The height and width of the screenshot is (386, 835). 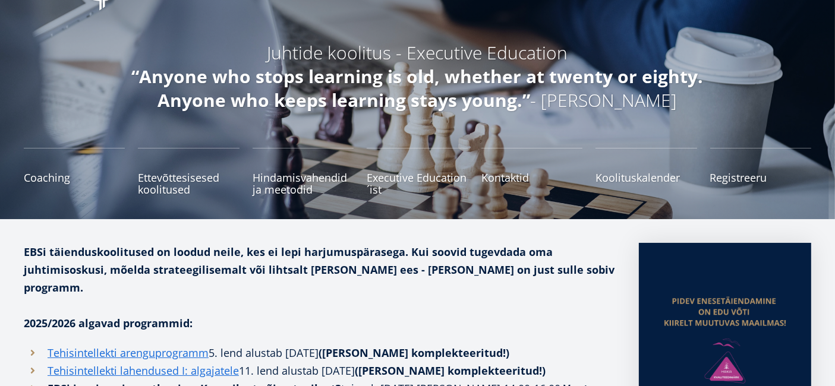 What do you see at coordinates (761, 172) in the screenshot?
I see `a: Registreeru` at bounding box center [761, 172].